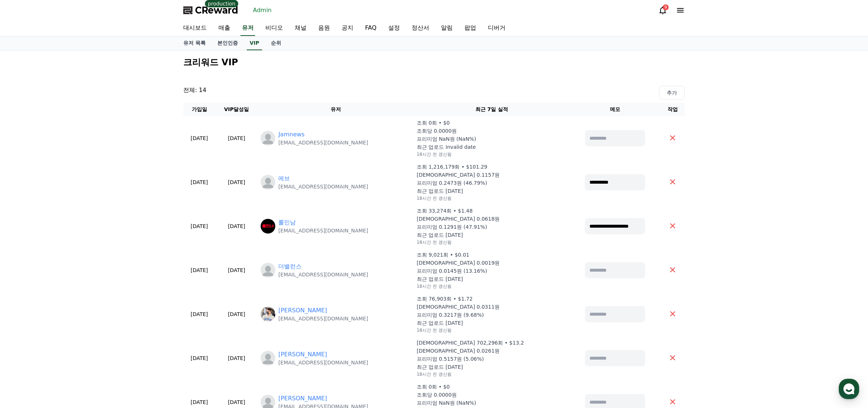 This screenshot has width=868, height=408. Describe the element at coordinates (335, 110) in the screenshot. I see `th: 유저` at that location.